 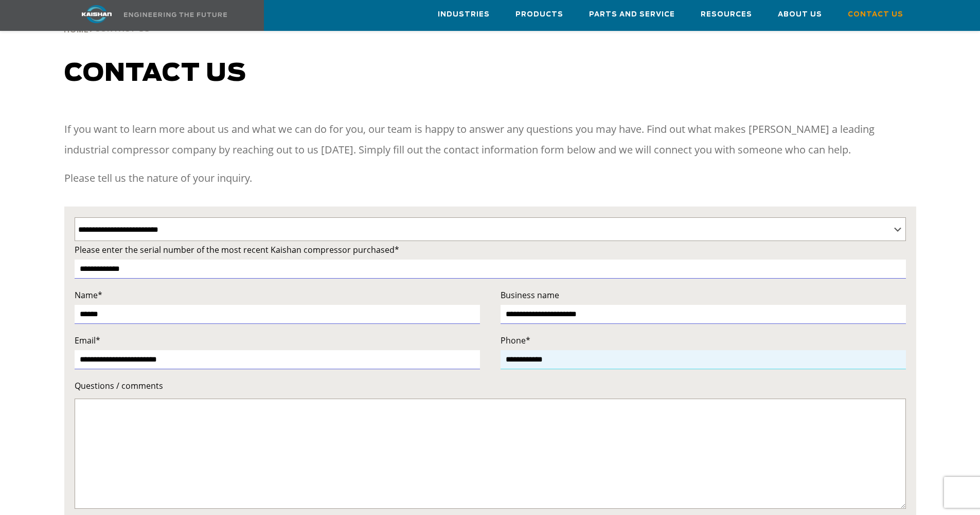 I want to click on a: Contact Us, so click(x=876, y=15).